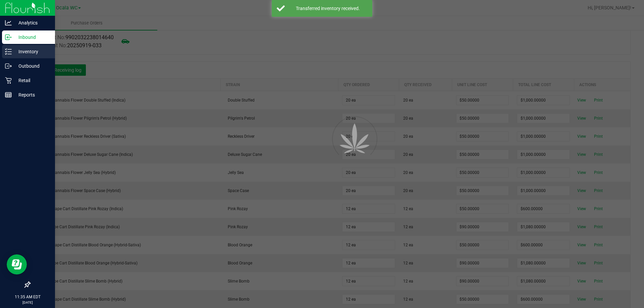 The image size is (644, 308). Describe the element at coordinates (8, 23) in the screenshot. I see `inline-svg: Analytics` at that location.